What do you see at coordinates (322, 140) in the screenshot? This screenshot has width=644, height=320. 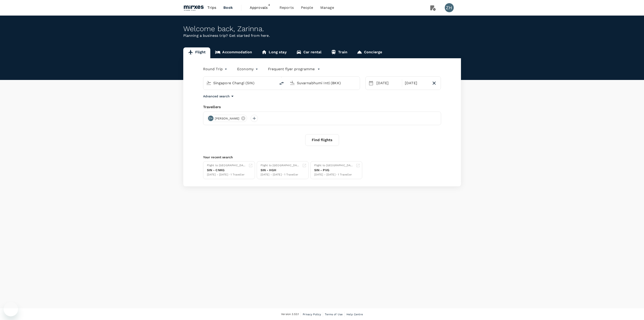 I see `button: Find flights` at bounding box center [322, 140].